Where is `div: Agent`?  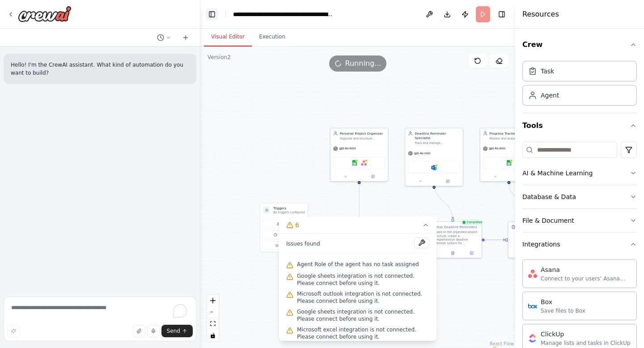 div: Agent is located at coordinates (550, 95).